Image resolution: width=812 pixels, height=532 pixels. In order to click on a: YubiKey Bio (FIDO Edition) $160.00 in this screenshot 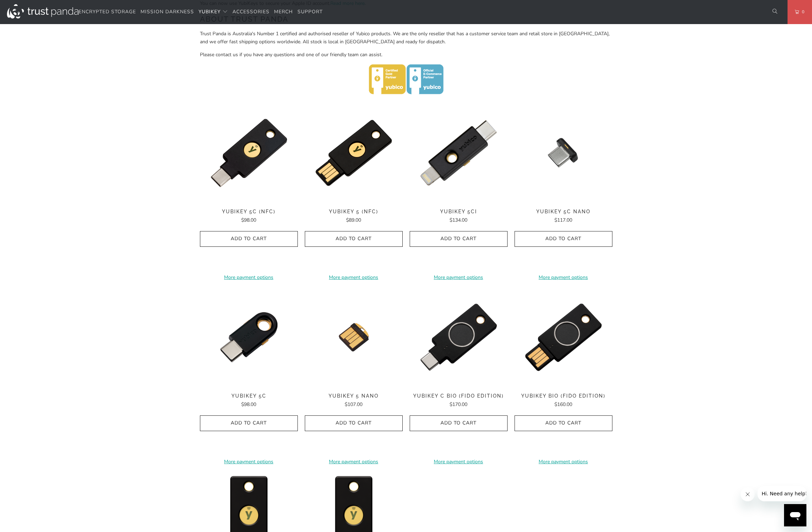, I will do `click(563, 401)`.